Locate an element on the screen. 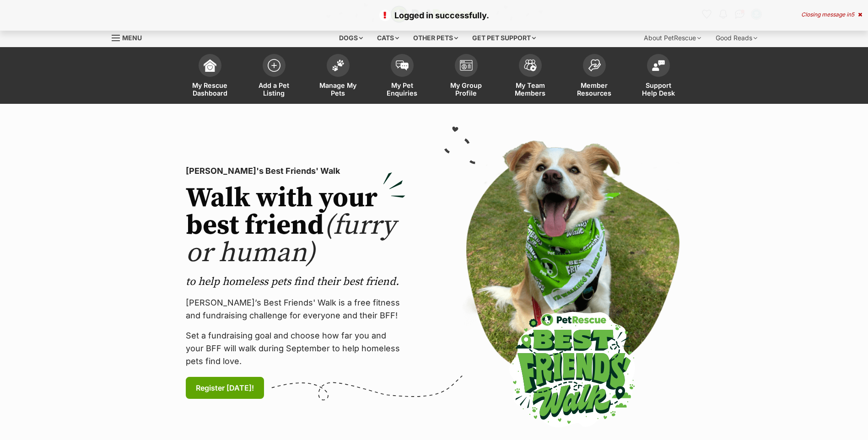  span: My Pet Enquiries is located at coordinates (402, 89).